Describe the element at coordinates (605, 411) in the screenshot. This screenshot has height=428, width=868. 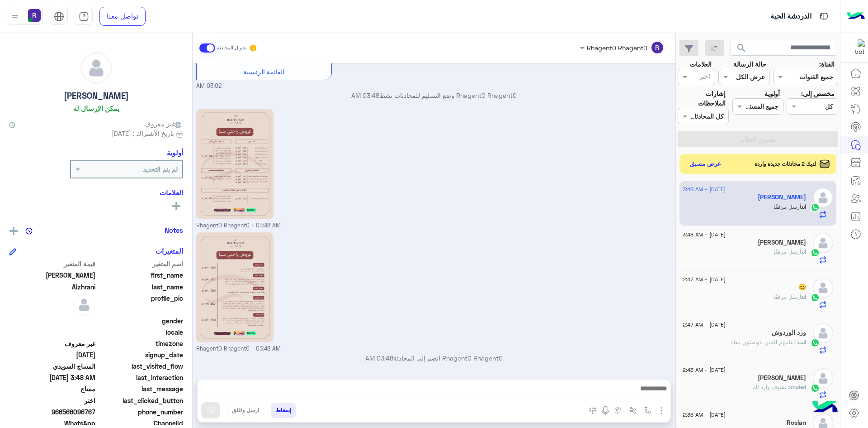
I see `img: send voice note` at that location.